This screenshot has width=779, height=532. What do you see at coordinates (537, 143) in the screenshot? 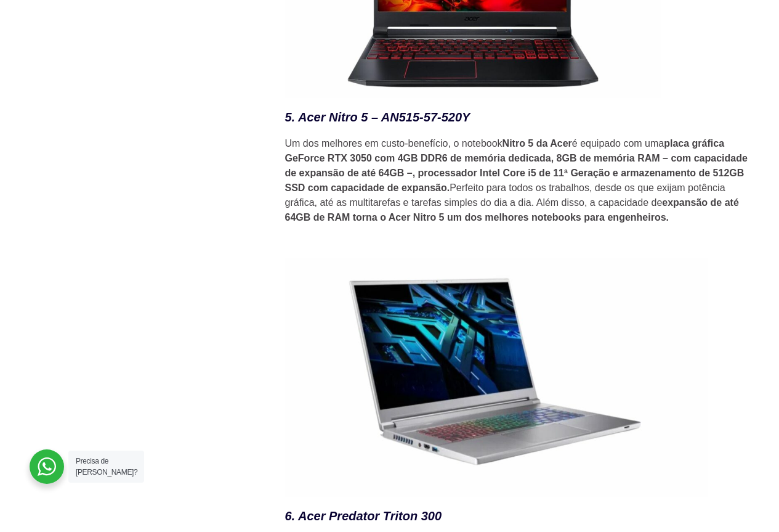
I see `strong: Nitro 5 da Acer` at bounding box center [537, 143].